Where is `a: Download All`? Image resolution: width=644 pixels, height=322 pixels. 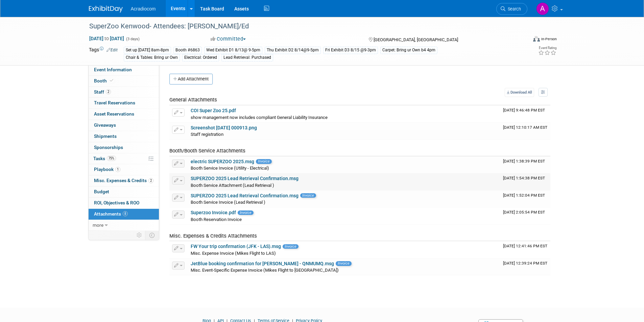
a: Download All is located at coordinates (519, 92).